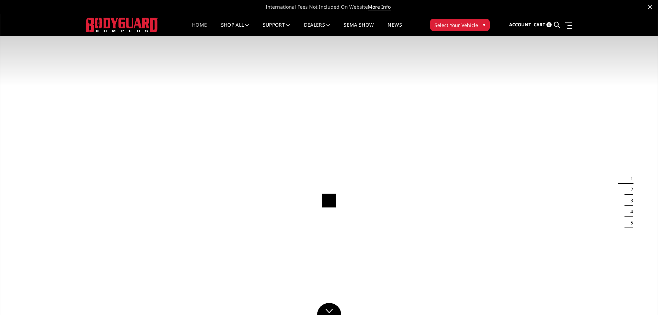  What do you see at coordinates (276, 29) in the screenshot?
I see `a: Support` at bounding box center [276, 29].